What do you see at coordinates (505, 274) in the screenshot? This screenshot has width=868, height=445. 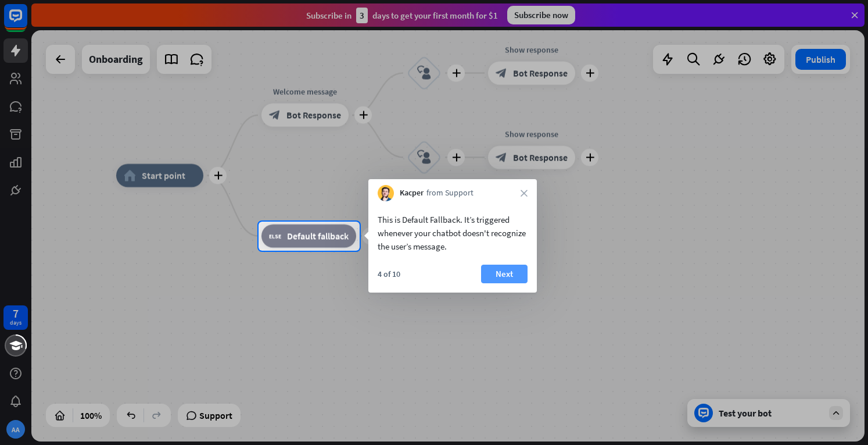 I see `button: Next` at bounding box center [505, 274].